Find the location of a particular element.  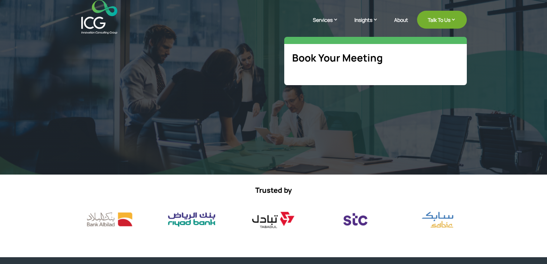

img: riyad bank is located at coordinates (191, 220).